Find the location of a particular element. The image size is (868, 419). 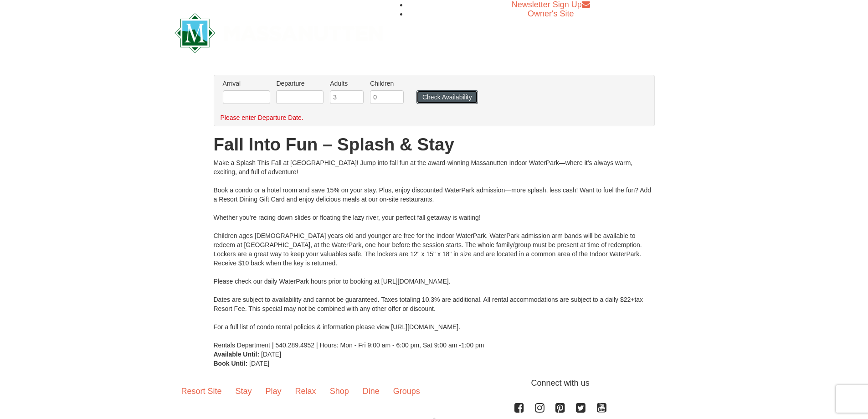

a: Groups is located at coordinates (407, 391).